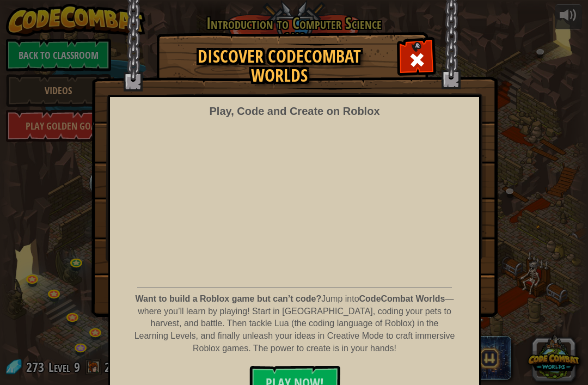 Image resolution: width=588 pixels, height=385 pixels. Describe the element at coordinates (279, 66) in the screenshot. I see `h1: Discover CodeCombat Worlds` at that location.